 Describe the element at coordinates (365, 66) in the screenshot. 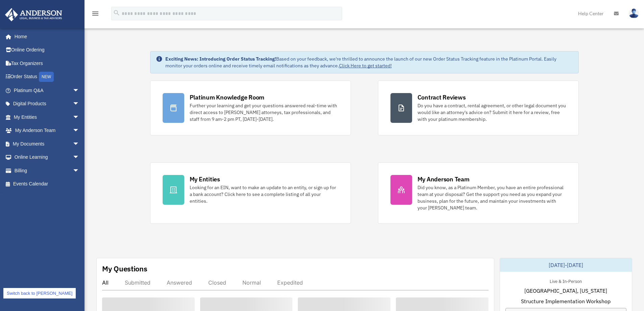

I see `a: Click Here to get started!` at that location.